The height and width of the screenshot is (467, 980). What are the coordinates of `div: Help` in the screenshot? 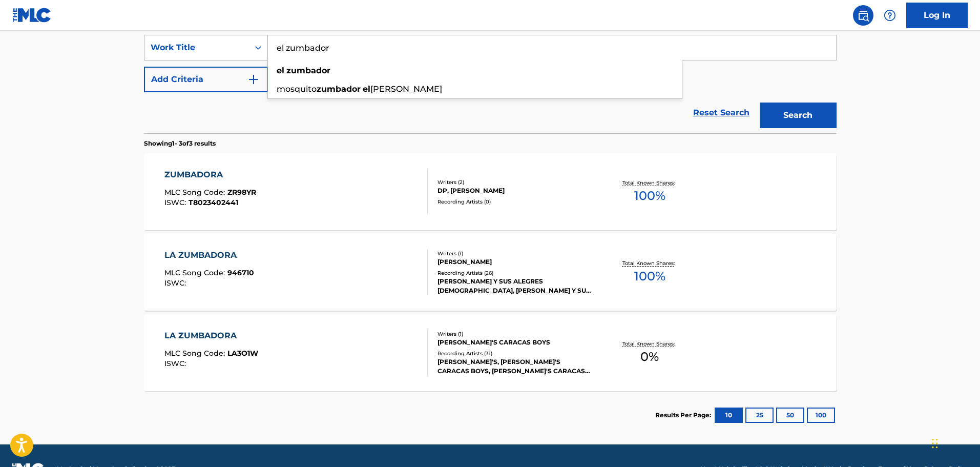 It's located at (890, 15).